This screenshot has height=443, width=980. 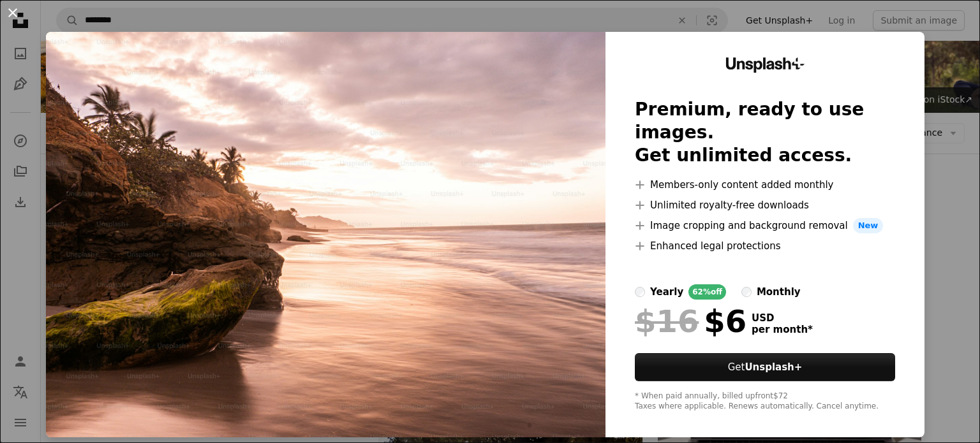 I want to click on div: * When paid annually, billed upfront $72 Taxes where applicable. Renews automatically. Cancel any..., so click(x=765, y=402).